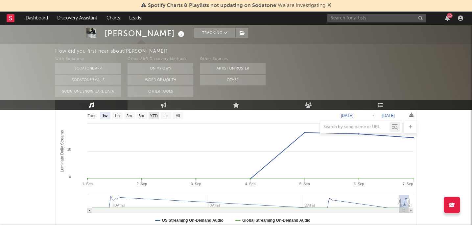  Describe the element at coordinates (233, 80) in the screenshot. I see `button: Other` at that location.